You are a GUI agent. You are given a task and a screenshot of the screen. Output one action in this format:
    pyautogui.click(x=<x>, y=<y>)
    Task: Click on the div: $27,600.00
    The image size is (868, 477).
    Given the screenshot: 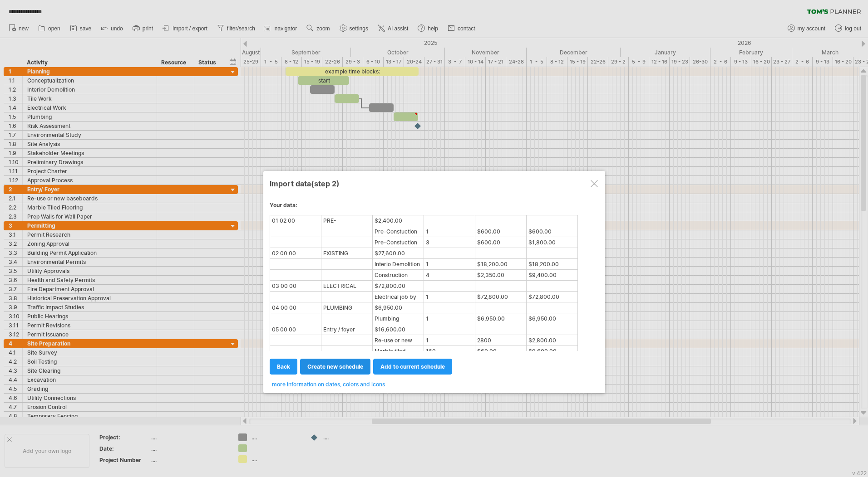 What is the action you would take?
    pyautogui.click(x=398, y=253)
    